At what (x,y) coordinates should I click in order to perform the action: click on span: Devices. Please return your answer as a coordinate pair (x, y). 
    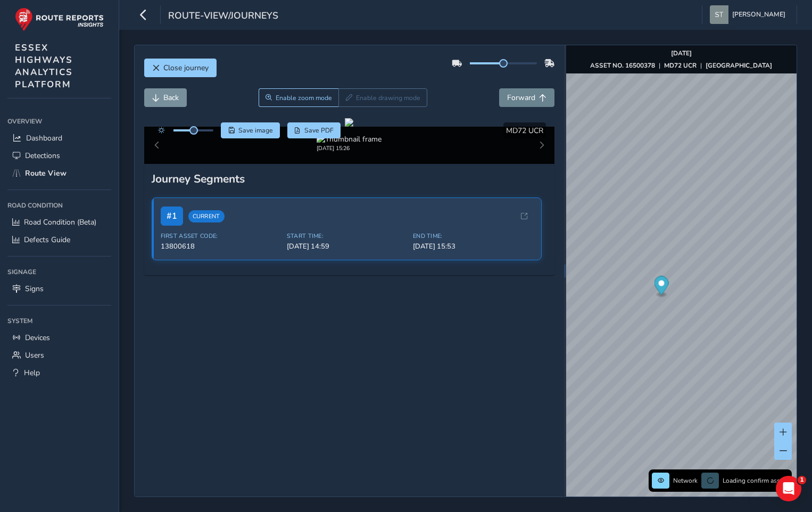
    Looking at the image, I should click on (37, 338).